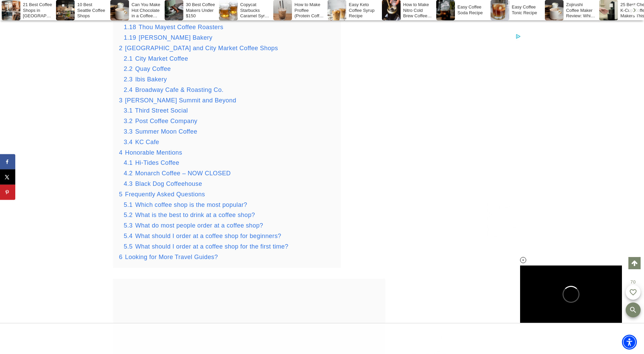 Image resolution: width=644 pixels, height=354 pixels. Describe the element at coordinates (121, 48) in the screenshot. I see `span: 2` at that location.